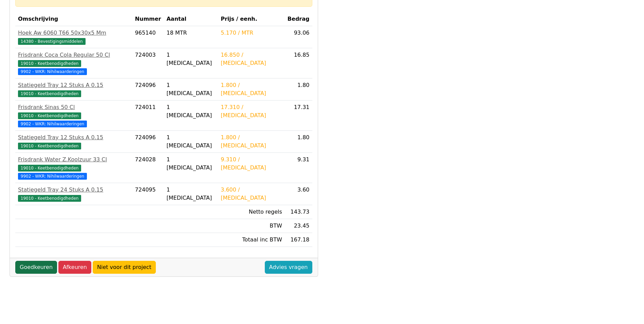 The height and width of the screenshot is (324, 644). What do you see at coordinates (73, 33) in the screenshot?
I see `div: Hoek Aw 6060 T66 50x30x5 Mm` at bounding box center [73, 33].